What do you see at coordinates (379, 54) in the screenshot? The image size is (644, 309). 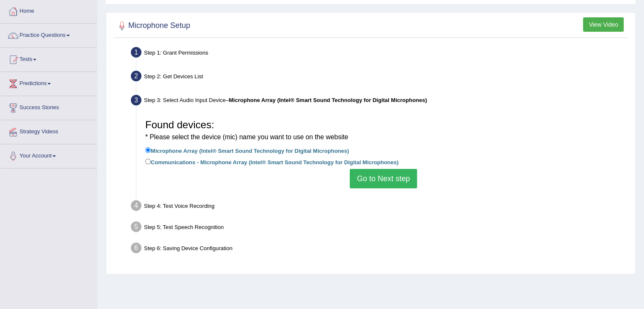 I see `div: Step 1: Grant Permissions` at bounding box center [379, 54].